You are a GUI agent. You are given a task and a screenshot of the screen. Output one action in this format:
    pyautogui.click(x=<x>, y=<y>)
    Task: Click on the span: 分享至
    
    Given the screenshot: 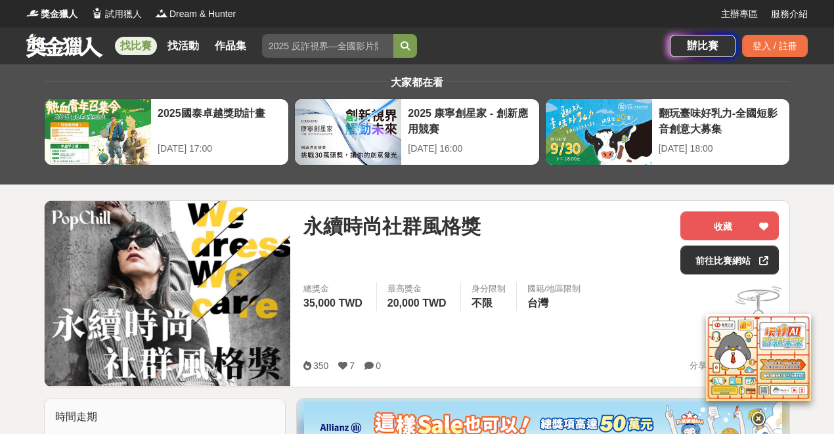 What is the action you would take?
    pyautogui.click(x=702, y=366)
    